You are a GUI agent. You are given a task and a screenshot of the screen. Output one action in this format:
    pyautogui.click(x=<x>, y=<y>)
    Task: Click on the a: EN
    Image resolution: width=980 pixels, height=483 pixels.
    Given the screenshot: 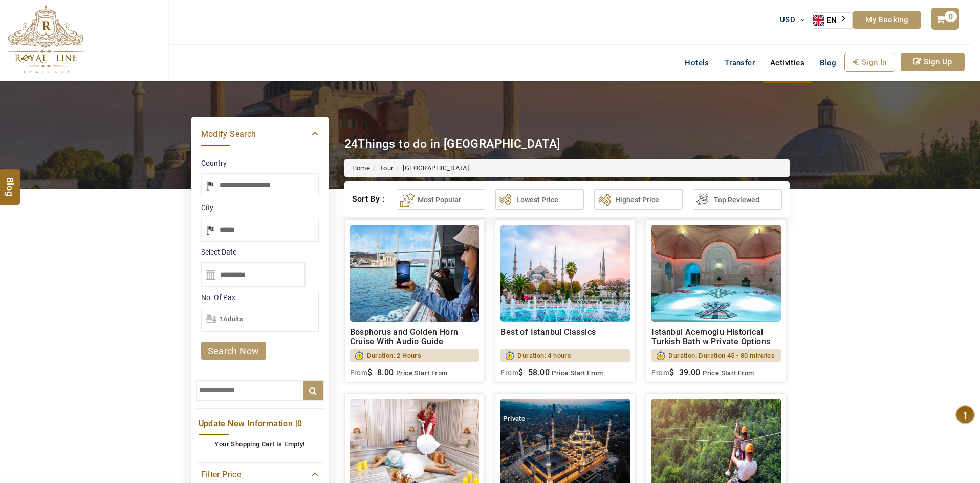 What is the action you would take?
    pyautogui.click(x=833, y=21)
    